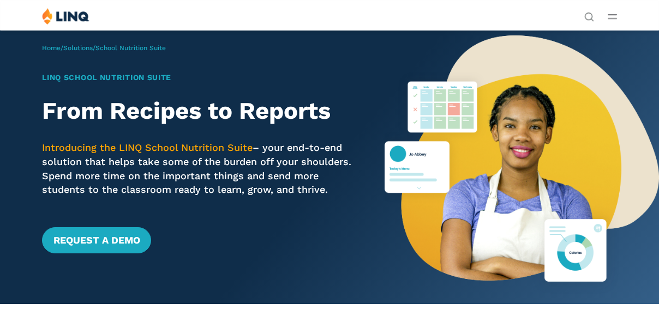 The width and height of the screenshot is (659, 310). What do you see at coordinates (589, 14) in the screenshot?
I see `nav: Utility Navigation` at bounding box center [589, 14].